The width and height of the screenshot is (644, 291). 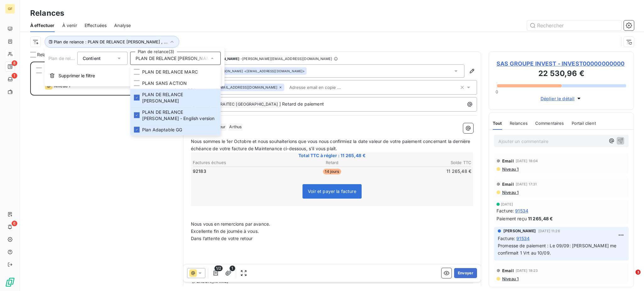 What do you see at coordinates (301, 104) in the screenshot?
I see `span: ] Retard de paiement` at bounding box center [301, 104].